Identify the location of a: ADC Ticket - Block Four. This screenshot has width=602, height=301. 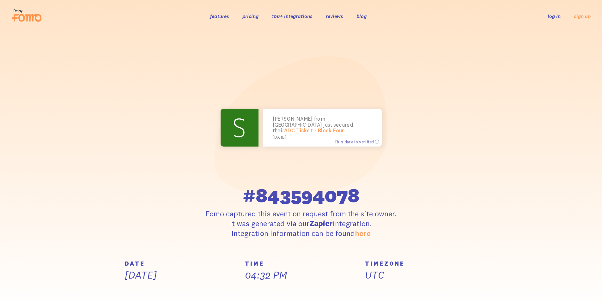
(314, 130).